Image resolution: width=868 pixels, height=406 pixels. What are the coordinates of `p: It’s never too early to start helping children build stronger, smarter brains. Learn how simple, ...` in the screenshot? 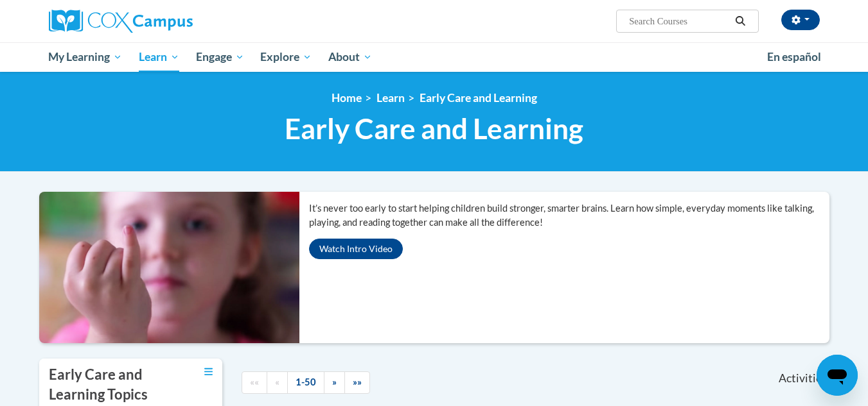 It's located at (569, 216).